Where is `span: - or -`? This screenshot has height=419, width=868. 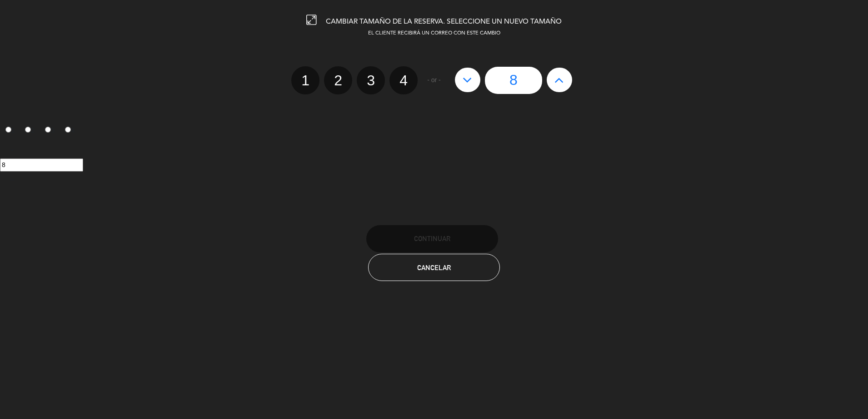 span: - or - is located at coordinates (434, 80).